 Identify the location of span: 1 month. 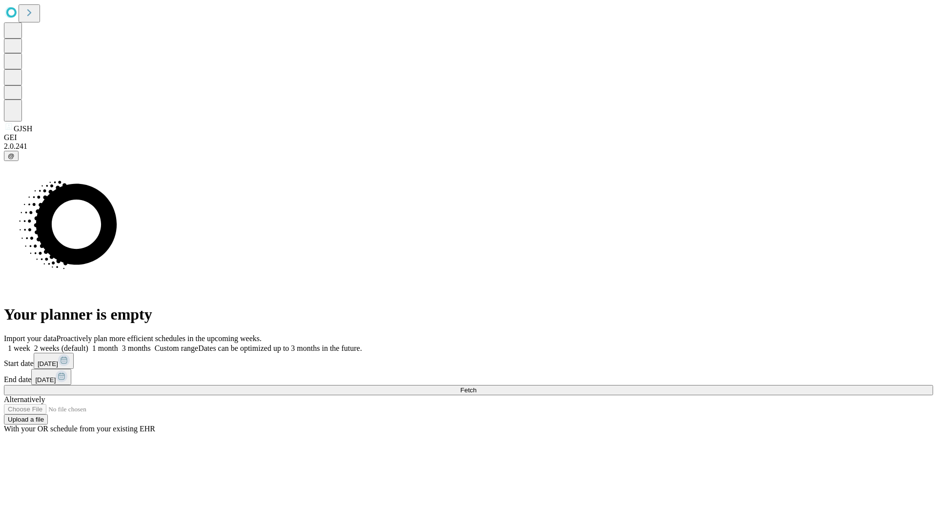
(105, 348).